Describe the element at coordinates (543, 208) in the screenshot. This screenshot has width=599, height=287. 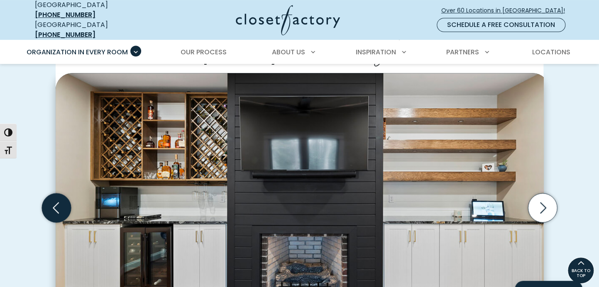
I see `button: Next slide` at that location.